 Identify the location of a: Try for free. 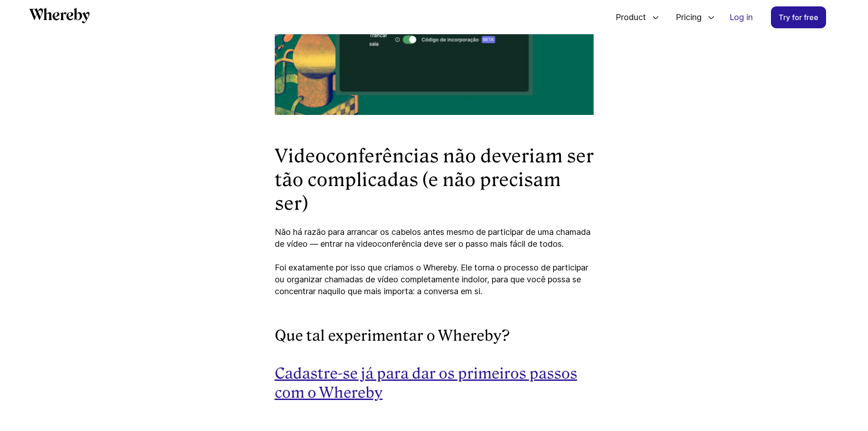
(798, 17).